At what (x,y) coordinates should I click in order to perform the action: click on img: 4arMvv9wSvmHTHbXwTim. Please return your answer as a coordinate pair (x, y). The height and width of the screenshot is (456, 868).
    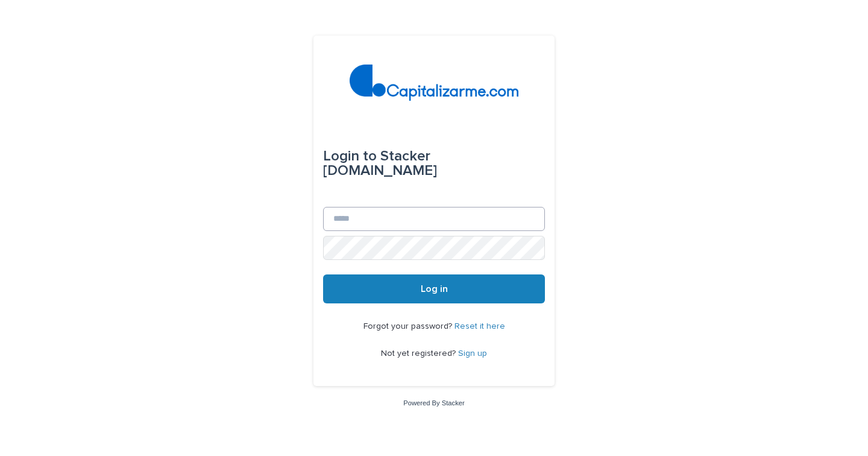
    Looking at the image, I should click on (434, 83).